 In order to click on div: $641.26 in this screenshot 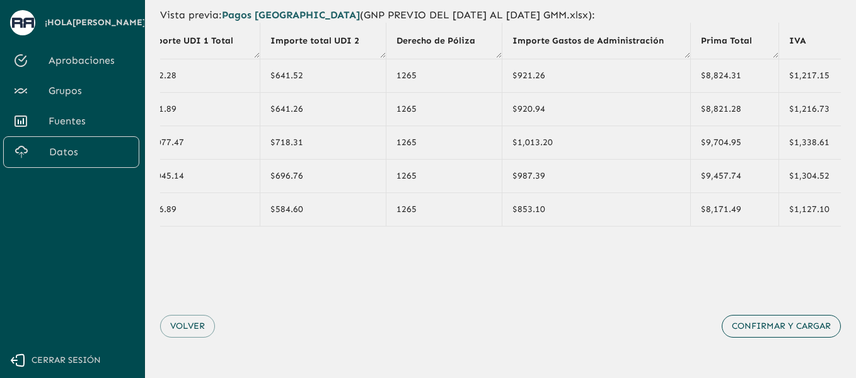, I will do `click(323, 109)`.